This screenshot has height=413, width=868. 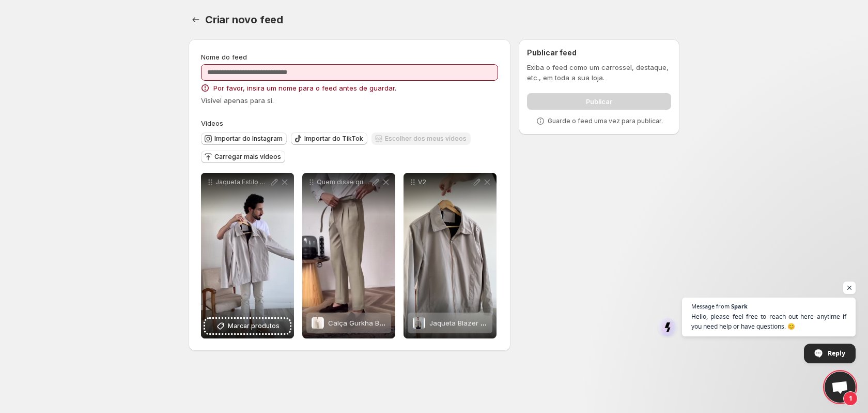 I want to click on div: Quem disse que qualidade e preo bom no andam juntos A cala mais elegante do mercado est em promoo..., so click(x=349, y=256).